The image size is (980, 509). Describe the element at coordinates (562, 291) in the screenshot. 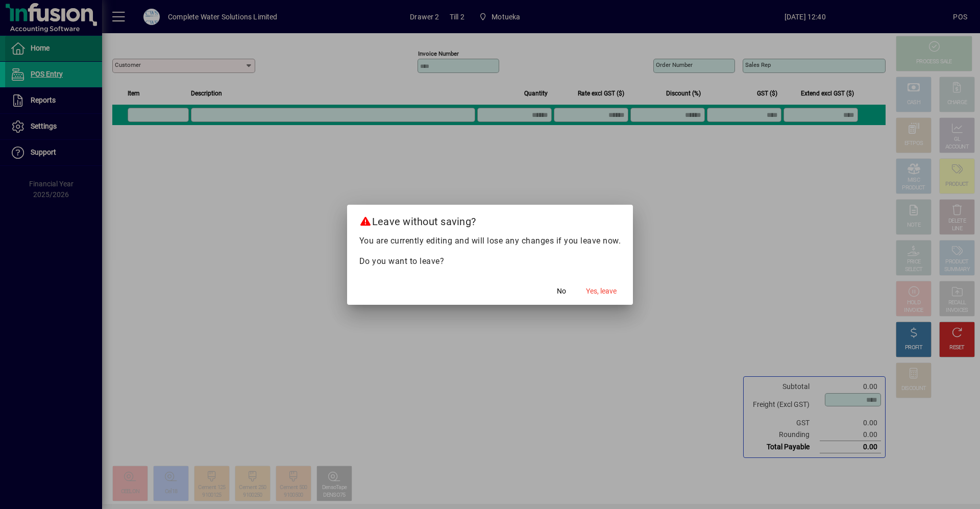

I see `span: No` at that location.